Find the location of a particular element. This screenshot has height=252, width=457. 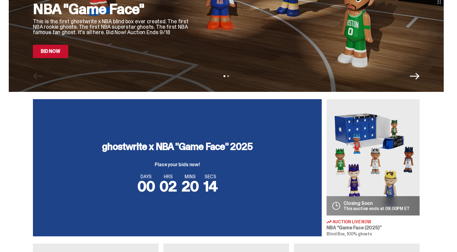

span: Auction Live Now is located at coordinates (352, 222).